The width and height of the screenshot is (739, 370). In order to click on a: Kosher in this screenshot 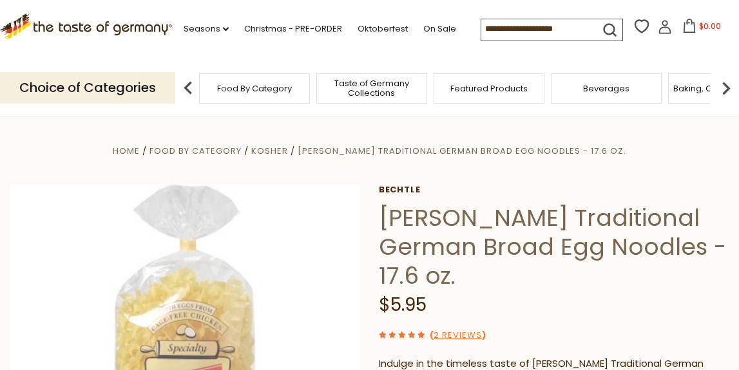, I will do `click(269, 151)`.